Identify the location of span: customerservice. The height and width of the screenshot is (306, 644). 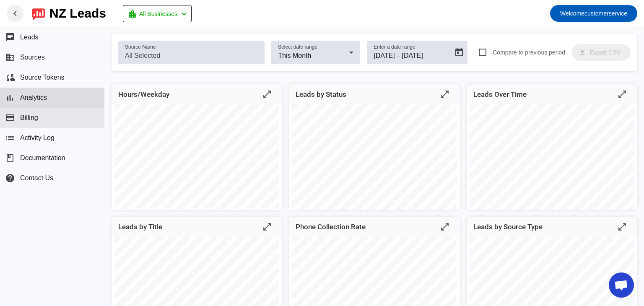
(594, 14).